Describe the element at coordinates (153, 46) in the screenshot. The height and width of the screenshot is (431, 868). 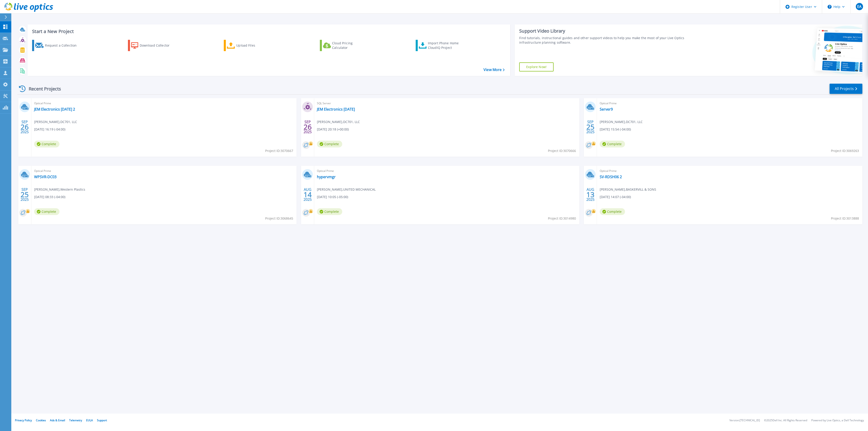
I see `a: Download Collector` at that location.